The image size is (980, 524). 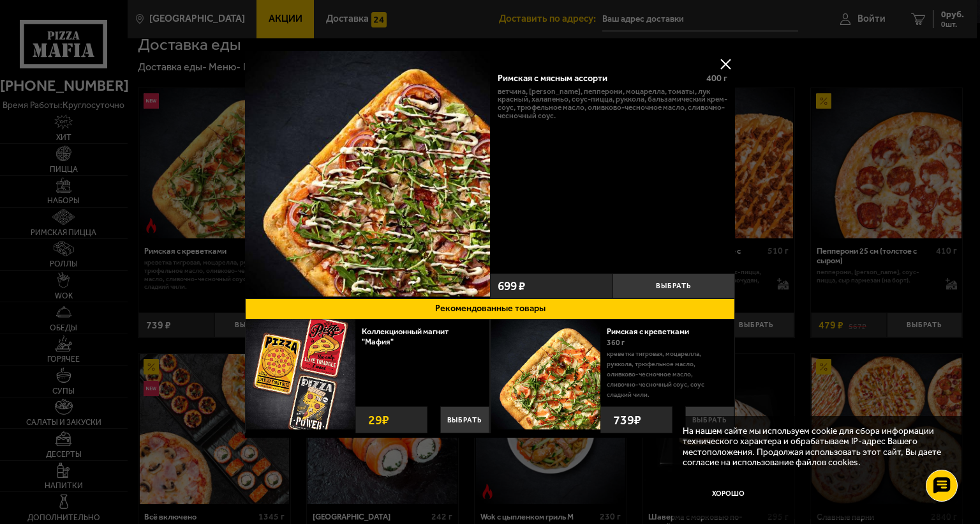 I want to click on div: Римская с мясным ассорти, so click(x=598, y=78).